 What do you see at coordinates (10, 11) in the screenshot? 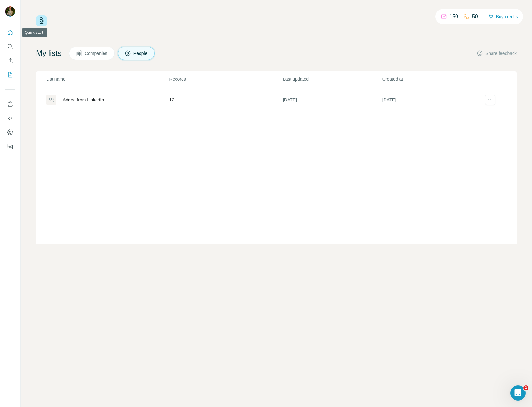
I see `img: Avatar` at bounding box center [10, 11].